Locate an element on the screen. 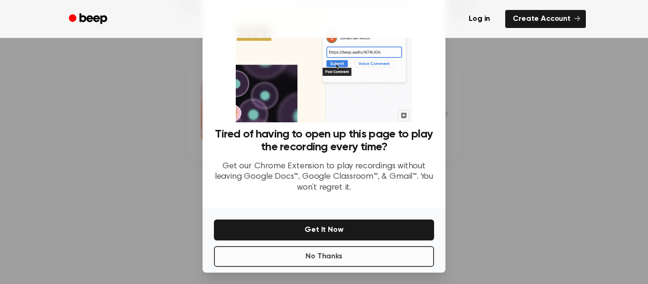 The width and height of the screenshot is (648, 284). a: Beep is located at coordinates (89, 19).